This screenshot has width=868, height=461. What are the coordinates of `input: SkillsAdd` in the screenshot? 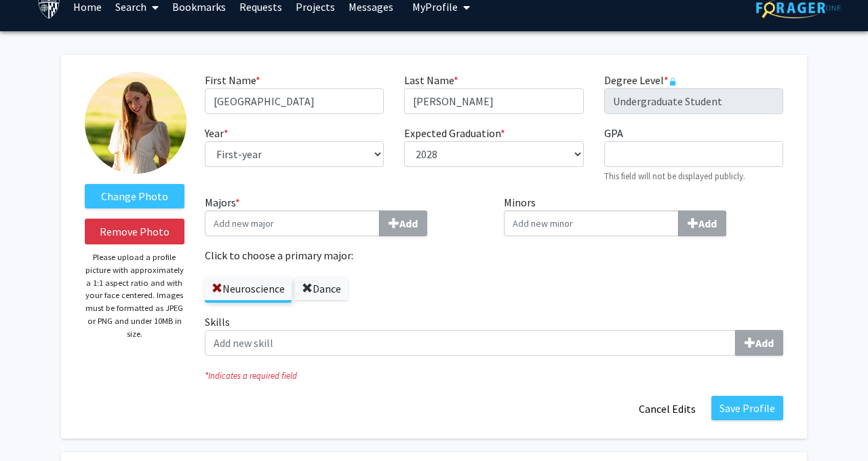 It's located at (470, 343).